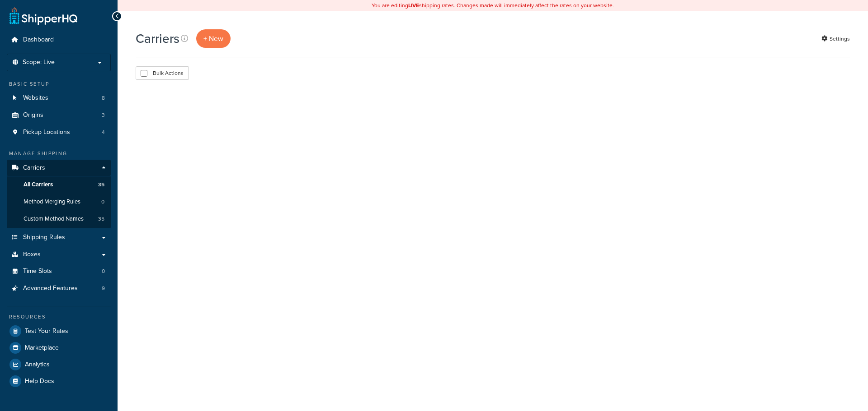 This screenshot has width=868, height=411. Describe the element at coordinates (59, 115) in the screenshot. I see `a: Origins 3` at that location.